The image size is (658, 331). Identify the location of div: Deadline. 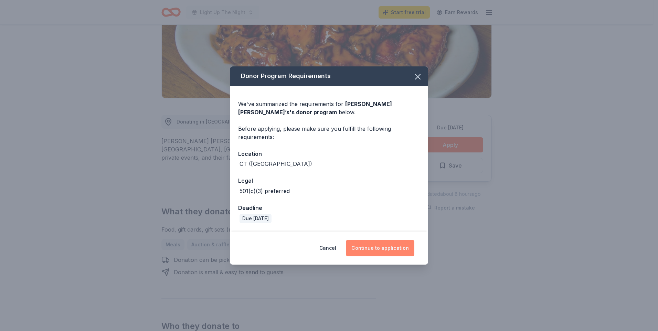
(329, 208).